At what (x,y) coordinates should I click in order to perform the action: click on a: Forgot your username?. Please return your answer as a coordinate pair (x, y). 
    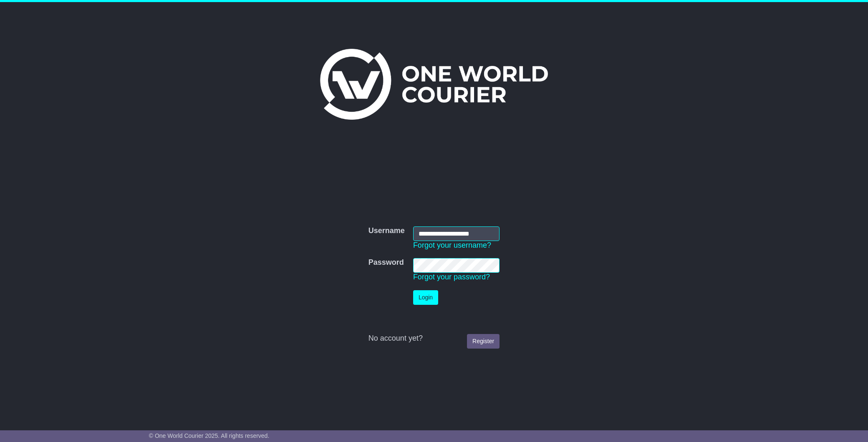
    Looking at the image, I should click on (452, 245).